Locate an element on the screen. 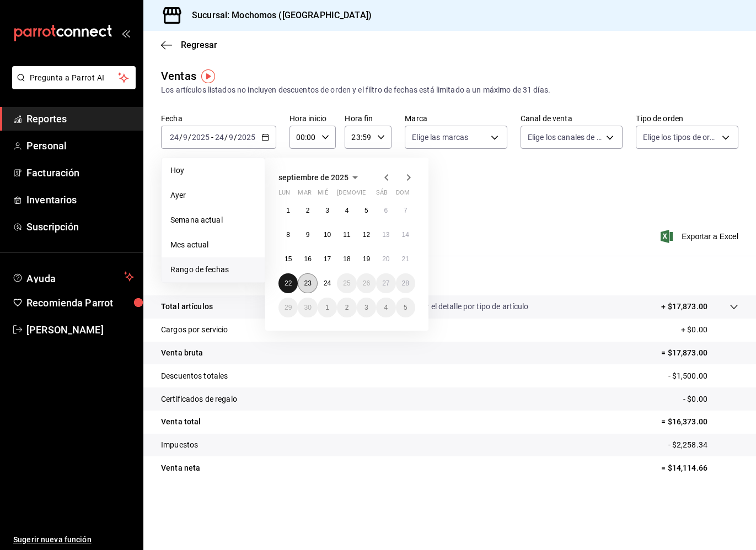  abbr: 22 de septiembre de 2025 is located at coordinates (288, 284).